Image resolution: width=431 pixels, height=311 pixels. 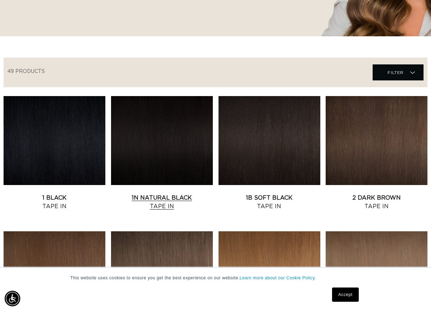 What do you see at coordinates (395, 73) in the screenshot?
I see `span: Filter` at bounding box center [395, 73].